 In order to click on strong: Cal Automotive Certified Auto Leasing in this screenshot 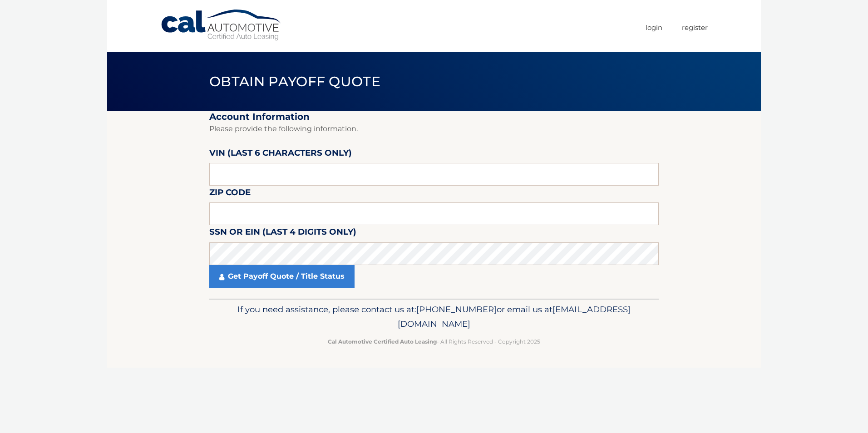, I will do `click(382, 341)`.